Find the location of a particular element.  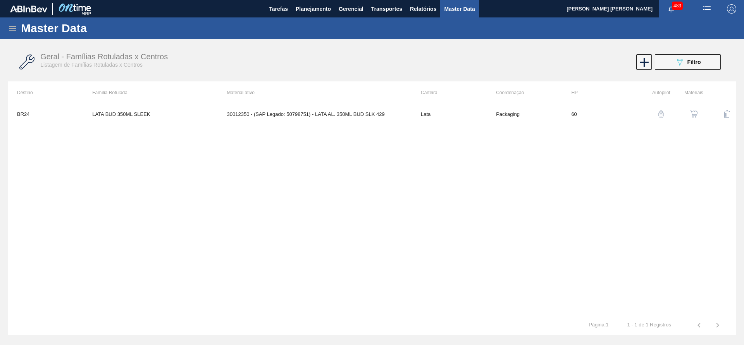

th: Destino is located at coordinates (45, 93).